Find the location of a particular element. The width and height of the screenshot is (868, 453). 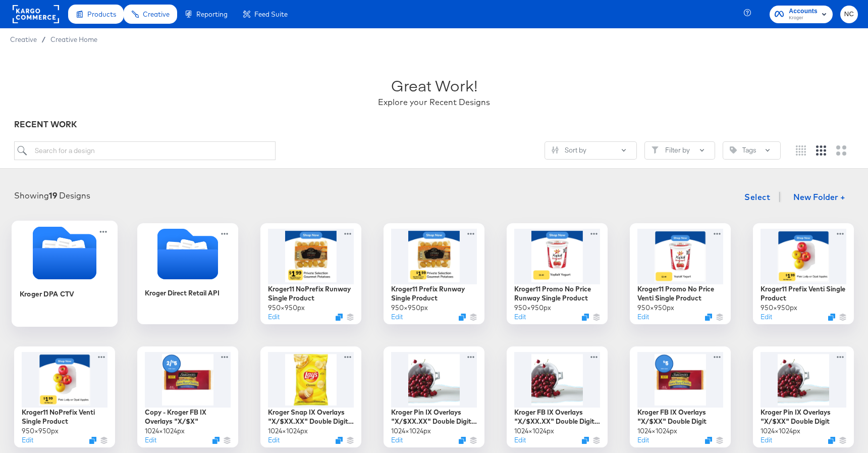

div: Showing Designs is located at coordinates (52, 195).